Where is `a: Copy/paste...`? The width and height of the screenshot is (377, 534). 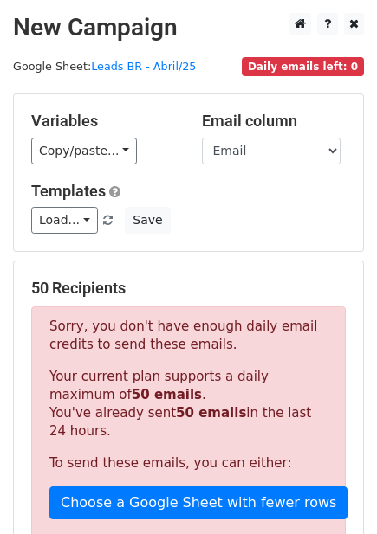 a: Copy/paste... is located at coordinates (84, 151).